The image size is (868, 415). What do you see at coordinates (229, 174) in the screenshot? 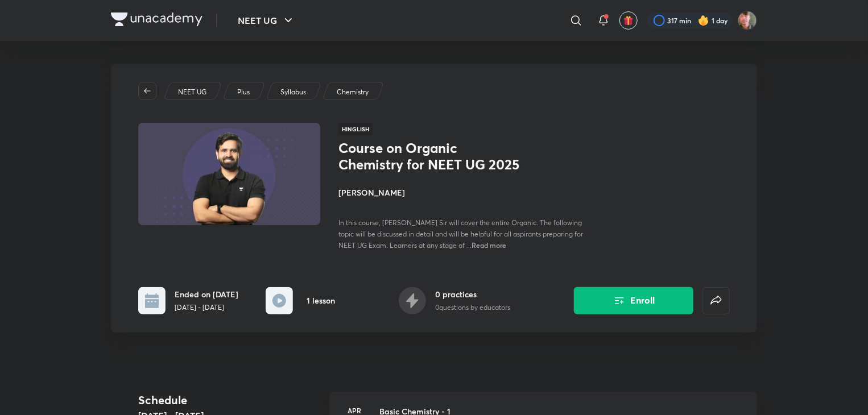
I see `img: Thumbnail` at bounding box center [229, 174].